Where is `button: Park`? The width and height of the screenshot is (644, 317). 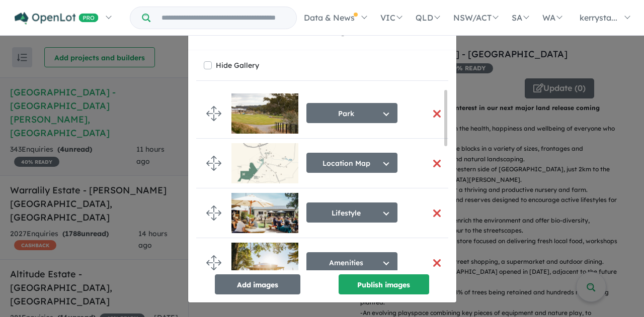
button: Park is located at coordinates (352, 113).